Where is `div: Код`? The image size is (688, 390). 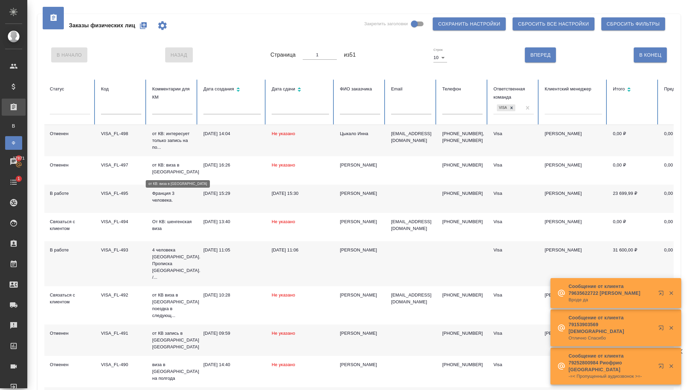 div: Код is located at coordinates (121, 89).